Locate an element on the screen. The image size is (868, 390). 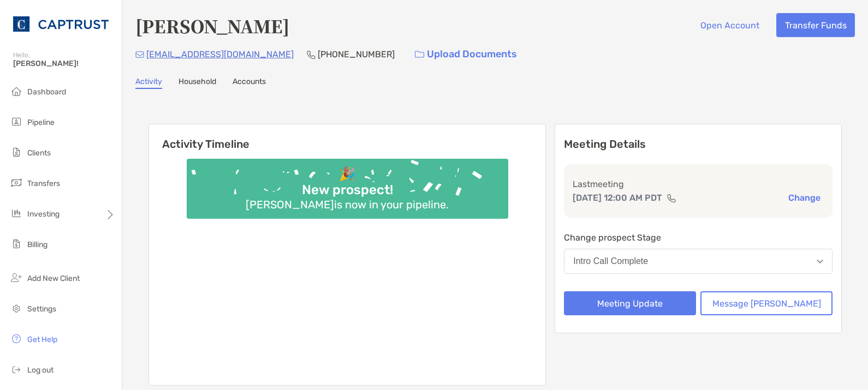
button: Meeting Update is located at coordinates (629, 303).